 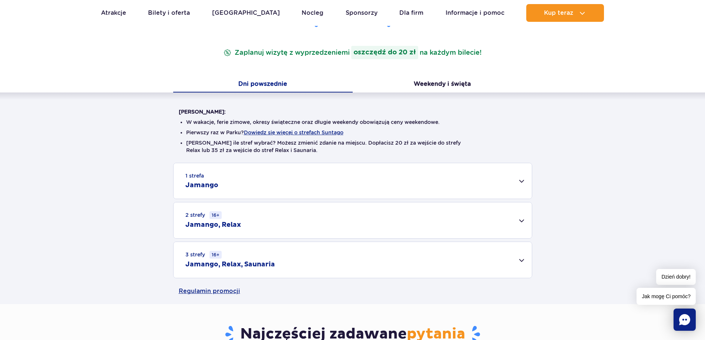 I want to click on a: Dla firm, so click(x=411, y=13).